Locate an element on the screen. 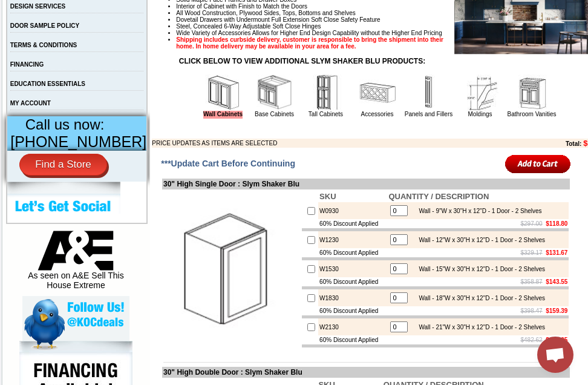  a: DESIGN SERVICES is located at coordinates (38, 6).